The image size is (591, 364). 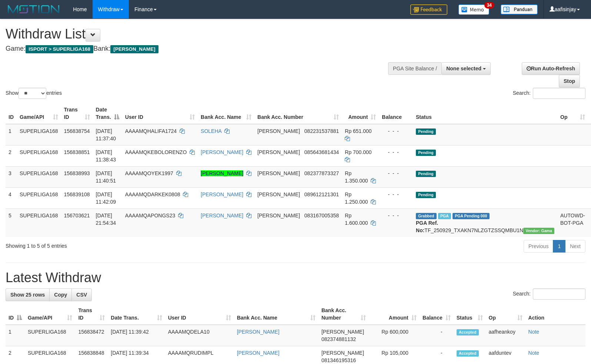 What do you see at coordinates (296, 277) in the screenshot?
I see `h1: Latest Withdraw` at bounding box center [296, 277].